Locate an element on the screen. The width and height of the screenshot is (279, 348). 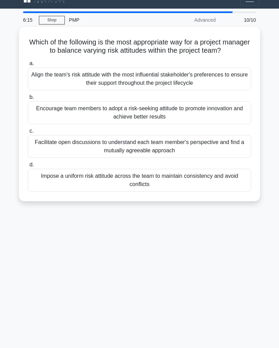
span: a. is located at coordinates (31, 63).